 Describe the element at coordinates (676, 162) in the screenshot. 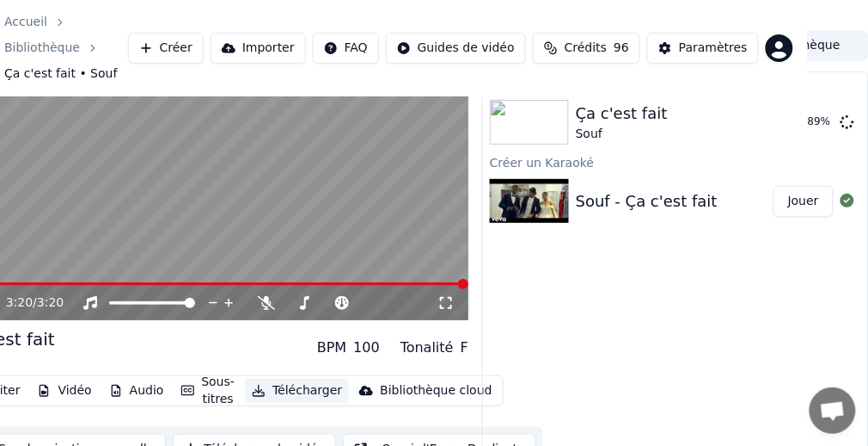

I see `div: Créer un Karaoké` at that location.